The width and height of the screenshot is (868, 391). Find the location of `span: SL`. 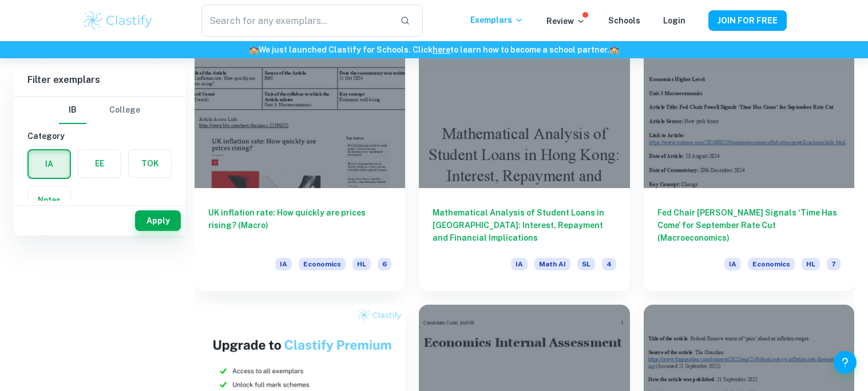

span: SL is located at coordinates (586, 264).